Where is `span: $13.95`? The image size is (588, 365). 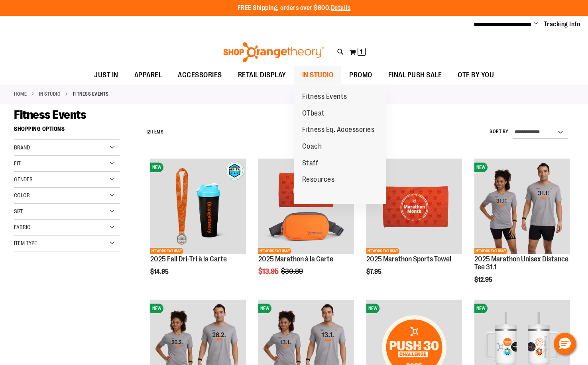
span: $13.95 is located at coordinates (269, 271).